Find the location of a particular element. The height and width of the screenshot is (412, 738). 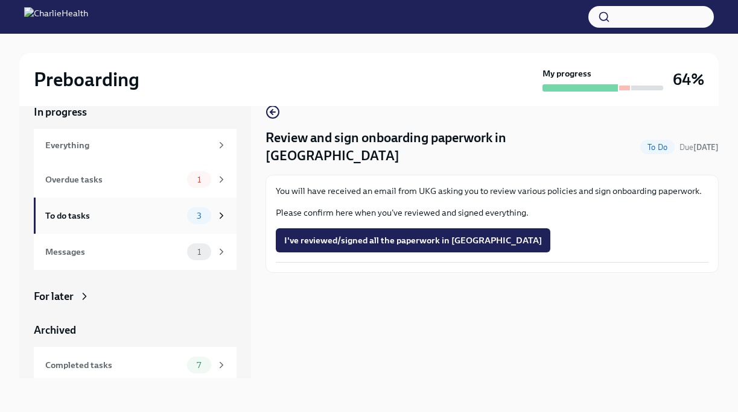

div: To do tasks is located at coordinates (113, 216).